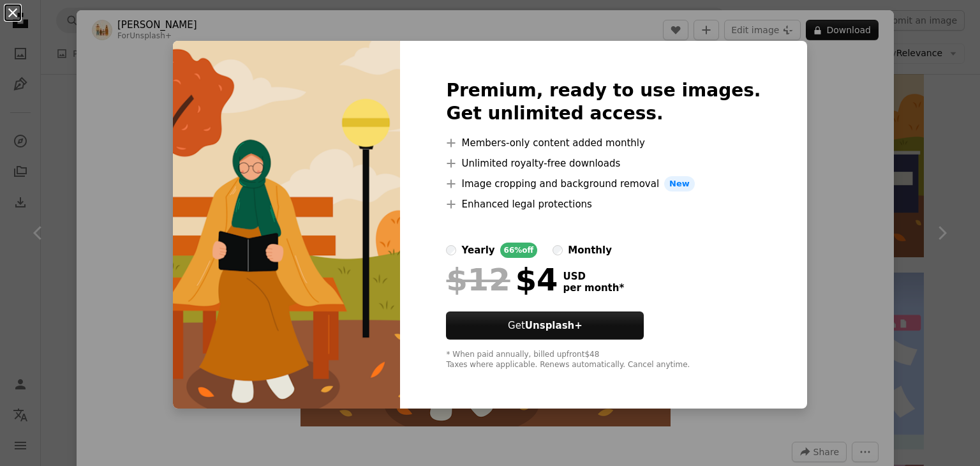 This screenshot has height=466, width=980. I want to click on input: monthly, so click(558, 250).